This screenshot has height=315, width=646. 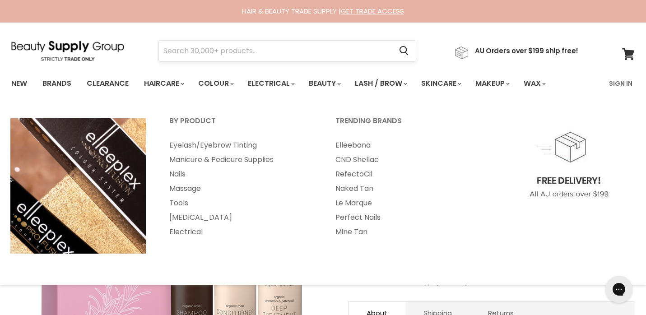 What do you see at coordinates (240, 174) in the screenshot?
I see `a: Nails` at bounding box center [240, 174].